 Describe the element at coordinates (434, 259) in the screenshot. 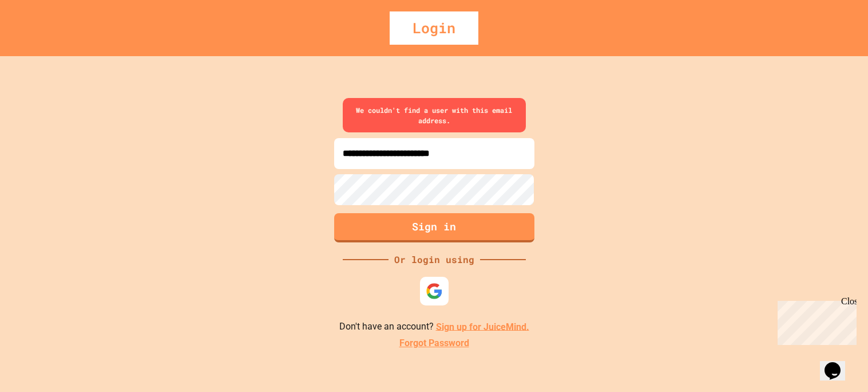

I see `div: Or login using` at that location.